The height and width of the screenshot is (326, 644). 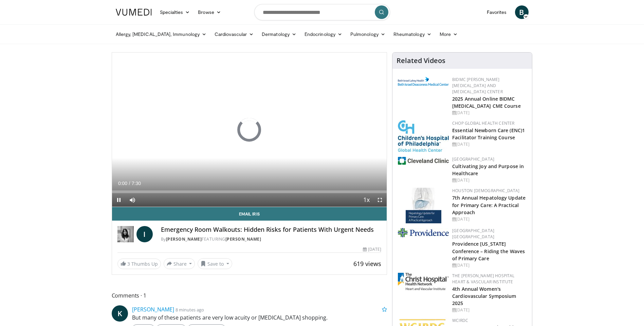 What do you see at coordinates (134, 12) in the screenshot?
I see `img: VuMedi Logo` at bounding box center [134, 12].